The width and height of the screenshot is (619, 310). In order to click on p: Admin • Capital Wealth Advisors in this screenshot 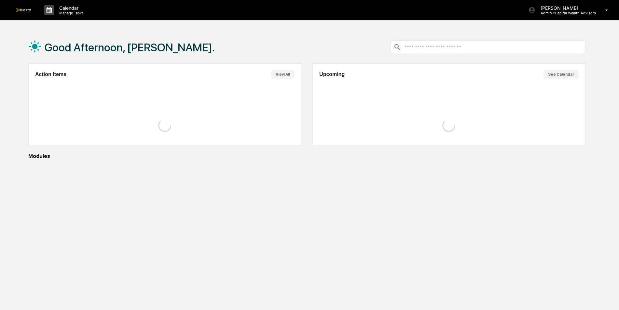, I will do `click(565, 13)`.